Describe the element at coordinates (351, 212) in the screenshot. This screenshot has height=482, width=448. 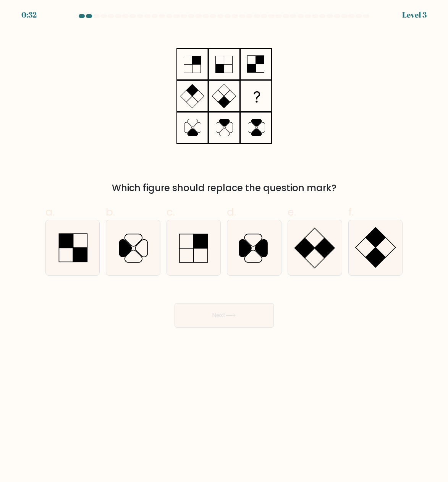
I see `span: f.` at that location.